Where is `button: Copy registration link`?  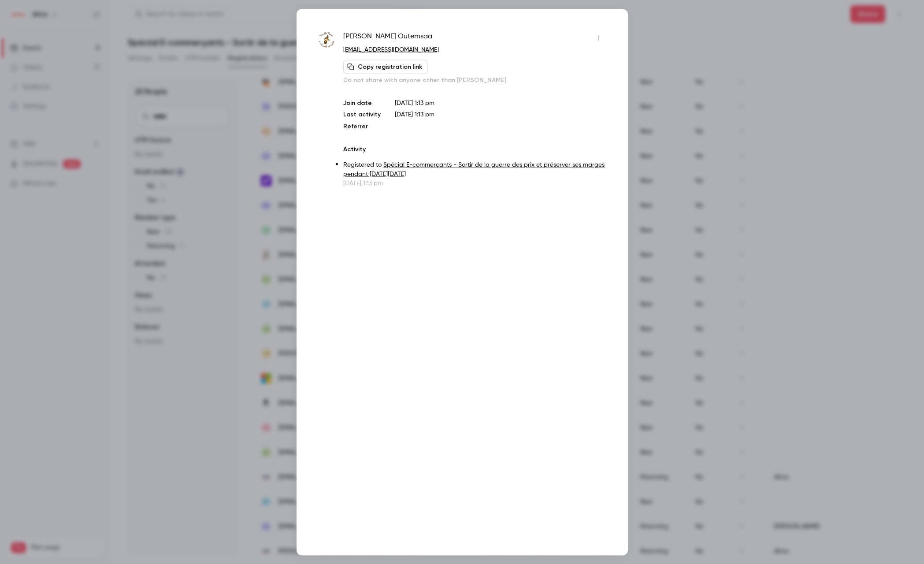 button: Copy registration link is located at coordinates (385, 67).